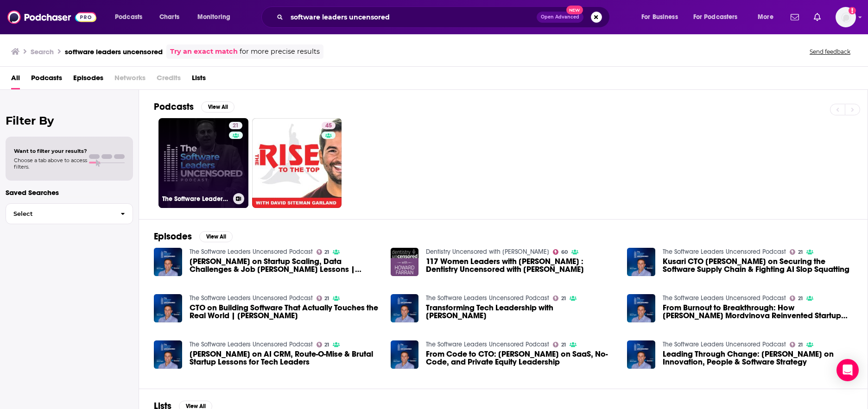  What do you see at coordinates (852, 10) in the screenshot?
I see `svg: Add a profile image` at bounding box center [852, 10].